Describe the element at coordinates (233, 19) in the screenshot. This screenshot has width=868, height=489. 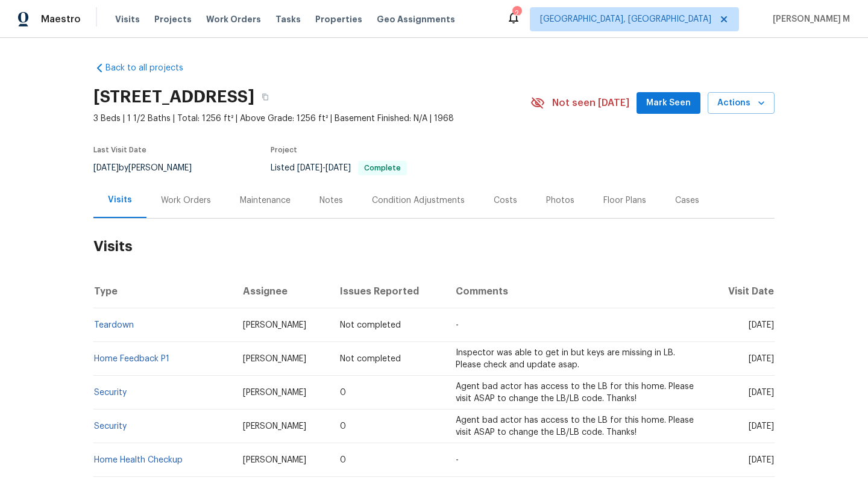
I see `span: Work Orders` at that location.